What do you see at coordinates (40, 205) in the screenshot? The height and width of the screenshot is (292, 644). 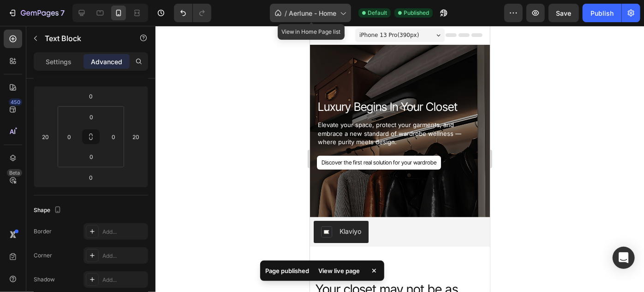 I see `div: Klaviyo` at bounding box center [40, 205].